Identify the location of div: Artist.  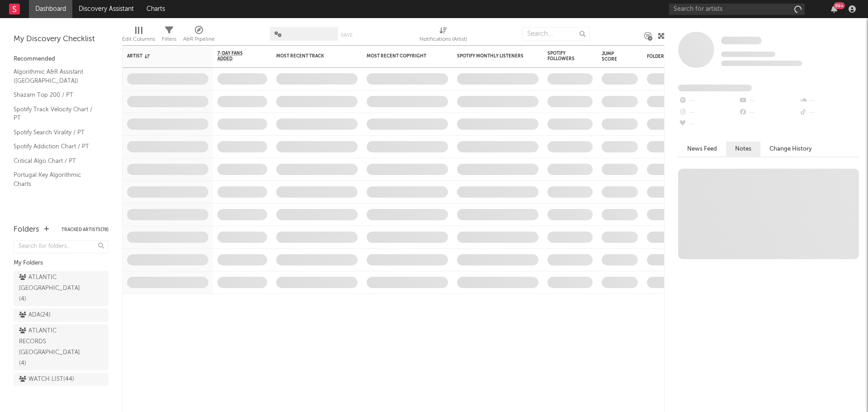
(161, 56).